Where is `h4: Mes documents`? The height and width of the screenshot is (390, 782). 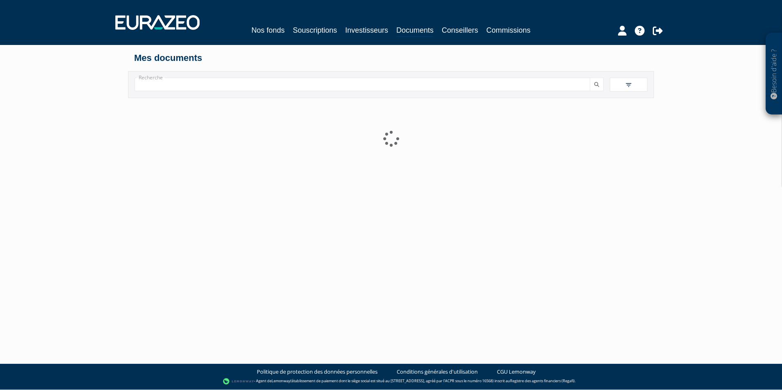 h4: Mes documents is located at coordinates (391, 58).